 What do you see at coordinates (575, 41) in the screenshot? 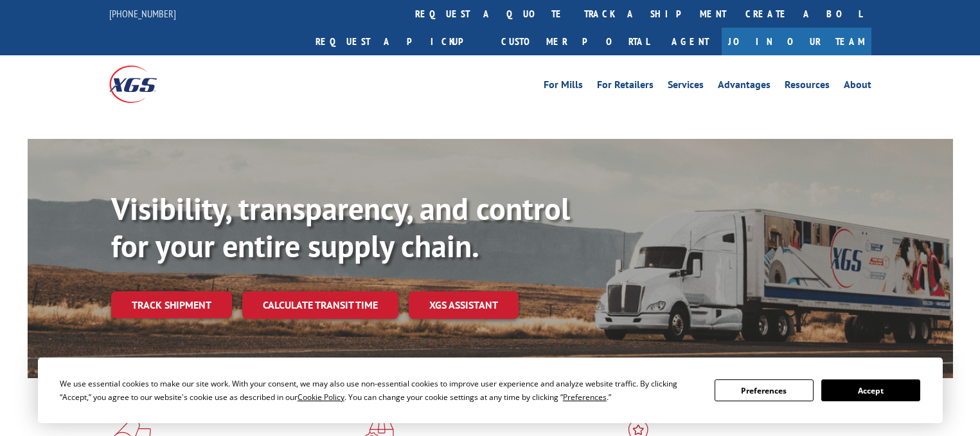
I see `a: Customer Portal` at bounding box center [575, 41].